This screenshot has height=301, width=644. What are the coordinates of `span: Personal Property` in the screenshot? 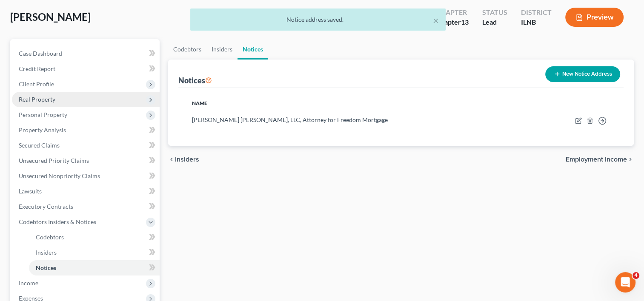 It's located at (43, 114).